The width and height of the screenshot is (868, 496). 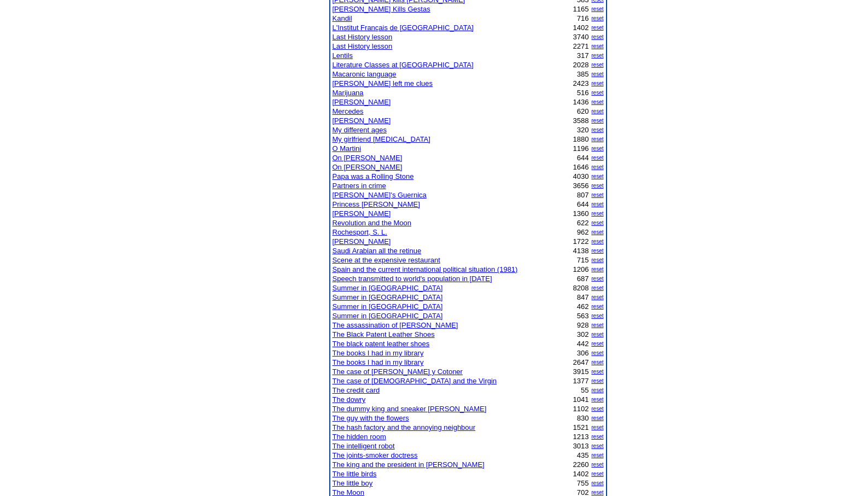 I want to click on font: 4030, so click(x=581, y=176).